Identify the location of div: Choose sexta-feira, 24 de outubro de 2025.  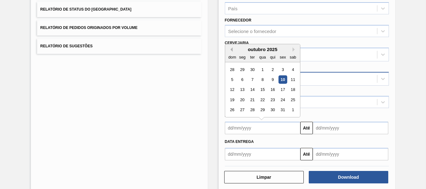
(283, 100).